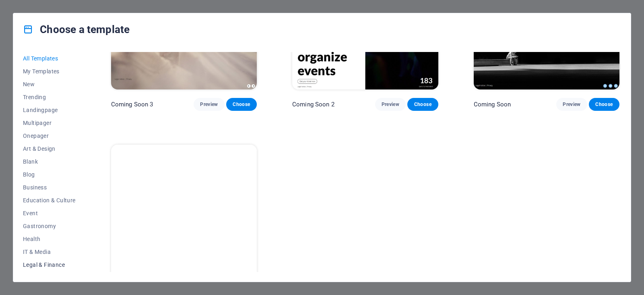 The width and height of the screenshot is (644, 295). Describe the element at coordinates (184, 212) in the screenshot. I see `img: Blank` at that location.